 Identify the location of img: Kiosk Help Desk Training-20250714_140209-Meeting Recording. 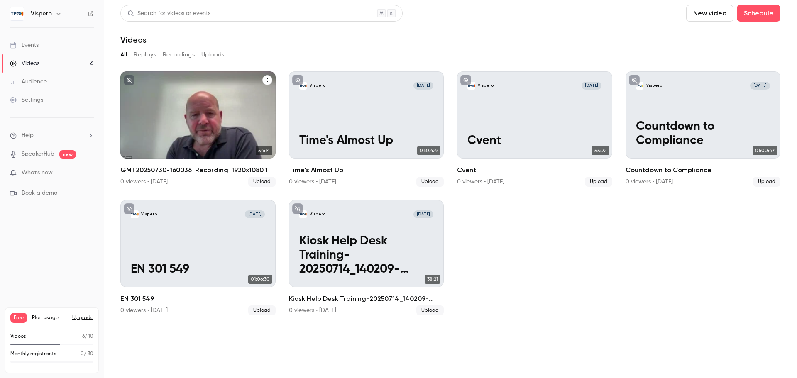
(303, 214).